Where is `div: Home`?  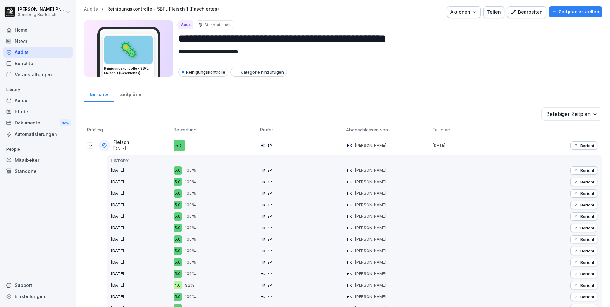
div: Home is located at coordinates (38, 30).